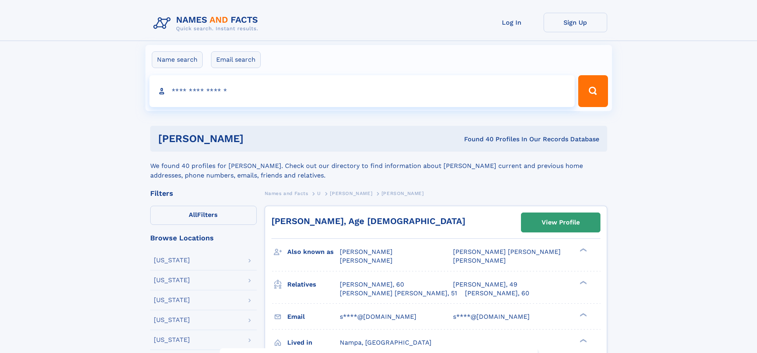 This screenshot has height=353, width=757. Describe the element at coordinates (593, 91) in the screenshot. I see `button: Search Button` at that location.